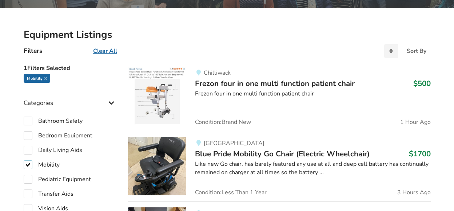 The width and height of the screenshot is (454, 211). Describe the element at coordinates (227, 35) in the screenshot. I see `h2: Equipment Listings` at that location.